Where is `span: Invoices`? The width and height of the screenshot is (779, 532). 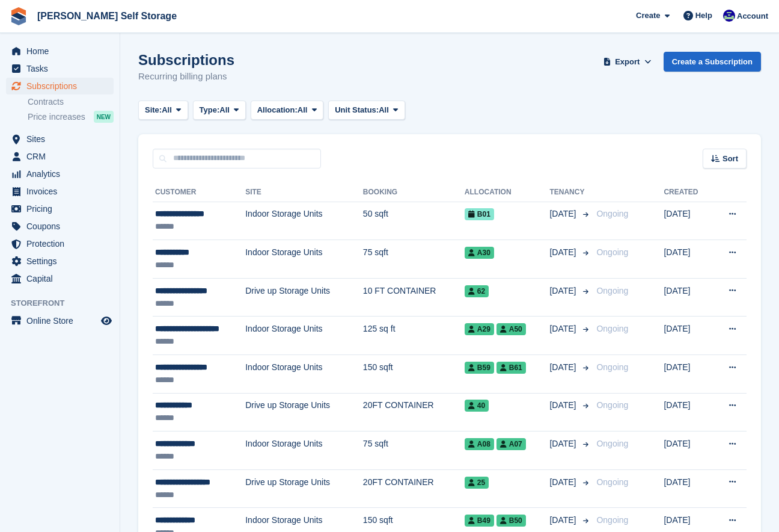 span: Invoices is located at coordinates (62, 191).